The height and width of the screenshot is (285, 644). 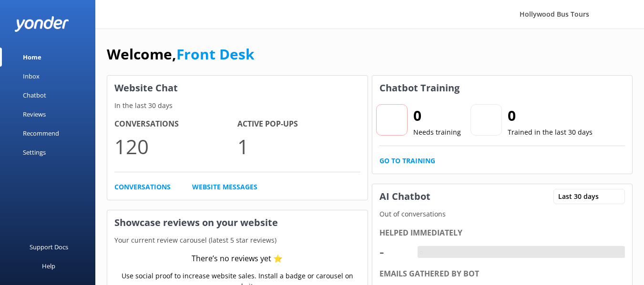 What do you see at coordinates (237, 223) in the screenshot?
I see `h3: Showcase reviews on your website` at bounding box center [237, 223].